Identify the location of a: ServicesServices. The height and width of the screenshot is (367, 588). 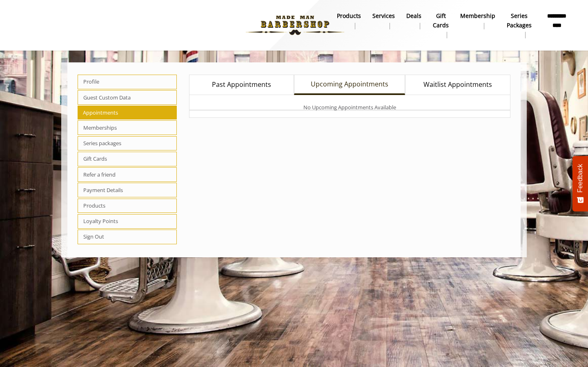
(383, 21).